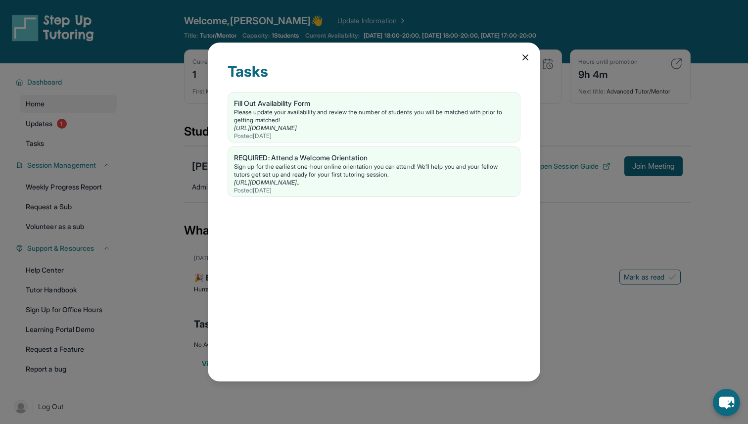  Describe the element at coordinates (374, 158) in the screenshot. I see `div: REQUIRED: Attend a Welcome Orientation` at that location.